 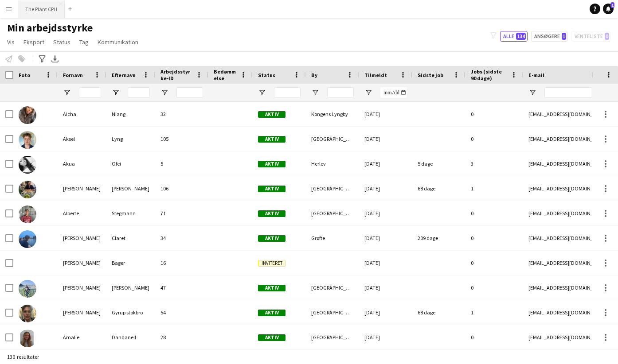 What do you see at coordinates (27, 314) in the screenshot?
I see `img: Alfred Gyrup stokbro` at bounding box center [27, 314].